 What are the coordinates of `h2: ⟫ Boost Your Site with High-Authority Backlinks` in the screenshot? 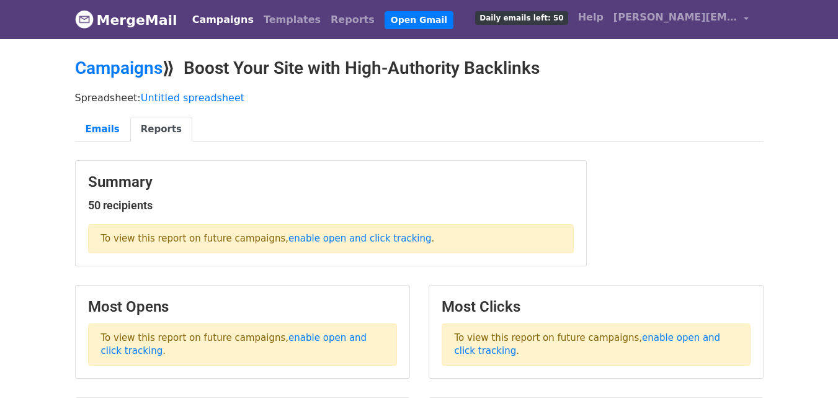 It's located at (420, 68).